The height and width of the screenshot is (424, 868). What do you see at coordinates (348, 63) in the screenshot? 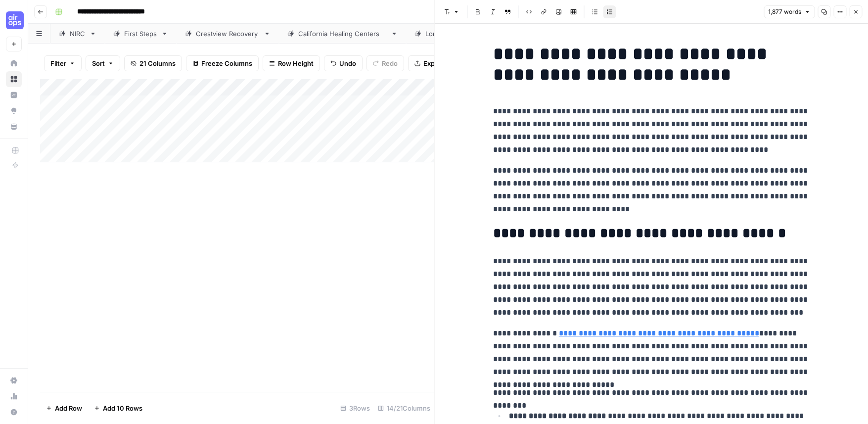
I see `span: Undo` at bounding box center [348, 63].